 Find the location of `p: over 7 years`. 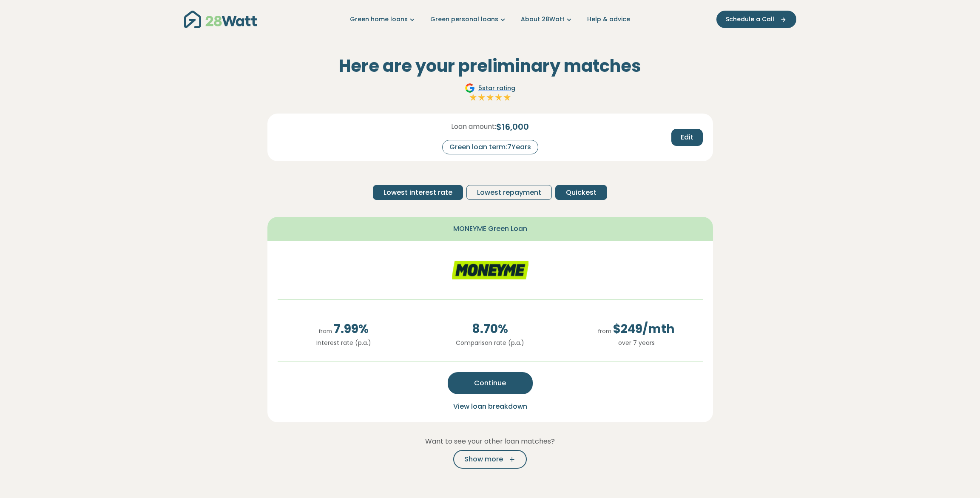

p: over 7 years is located at coordinates (637, 343).